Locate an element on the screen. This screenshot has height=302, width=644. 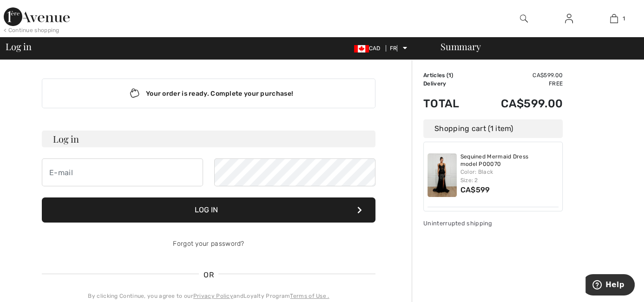
a: Log in is located at coordinates (568, 18).